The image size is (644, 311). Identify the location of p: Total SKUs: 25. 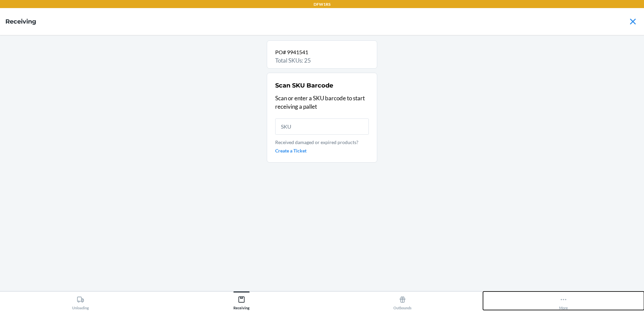
(322, 61).